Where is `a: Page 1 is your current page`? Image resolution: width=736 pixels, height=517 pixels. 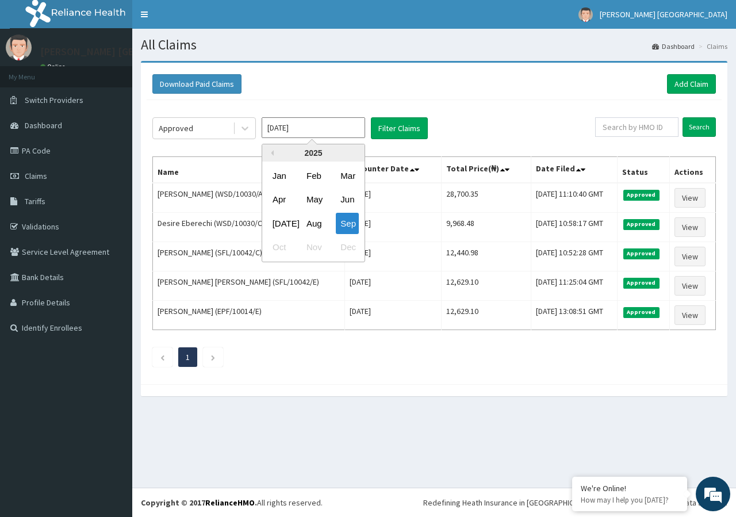
a: Page 1 is your current page is located at coordinates (187, 357).